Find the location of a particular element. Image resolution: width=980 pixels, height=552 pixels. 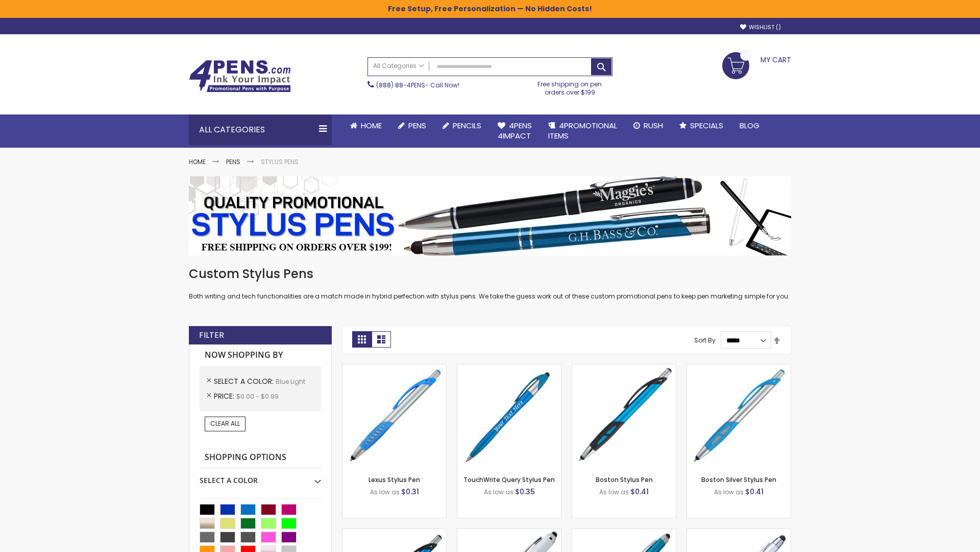

img: Stylus Pens is located at coordinates (490, 215).